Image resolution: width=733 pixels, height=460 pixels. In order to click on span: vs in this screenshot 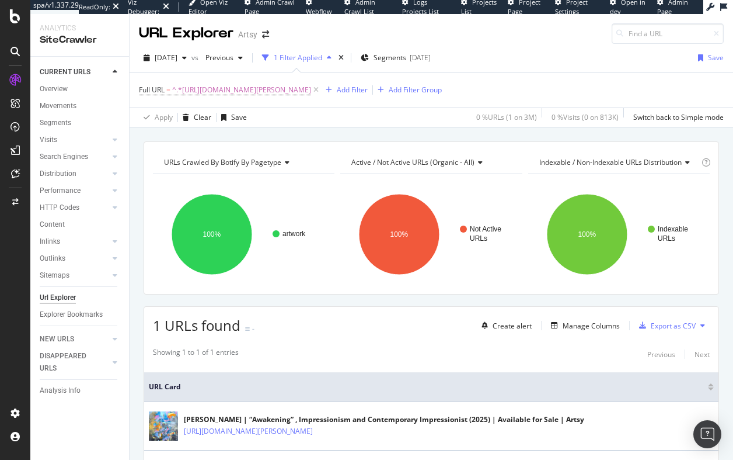, I will do `click(196, 57)`.